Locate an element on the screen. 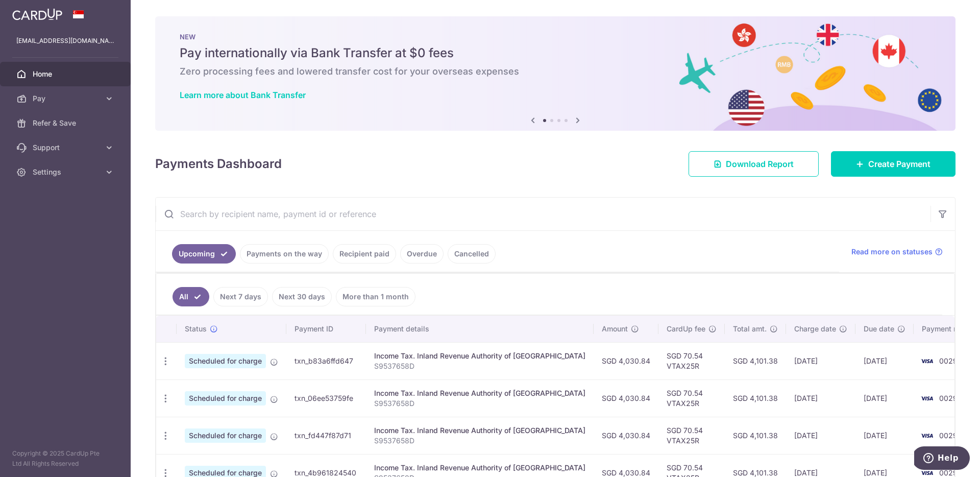  a: More than 1 month is located at coordinates (376, 297).